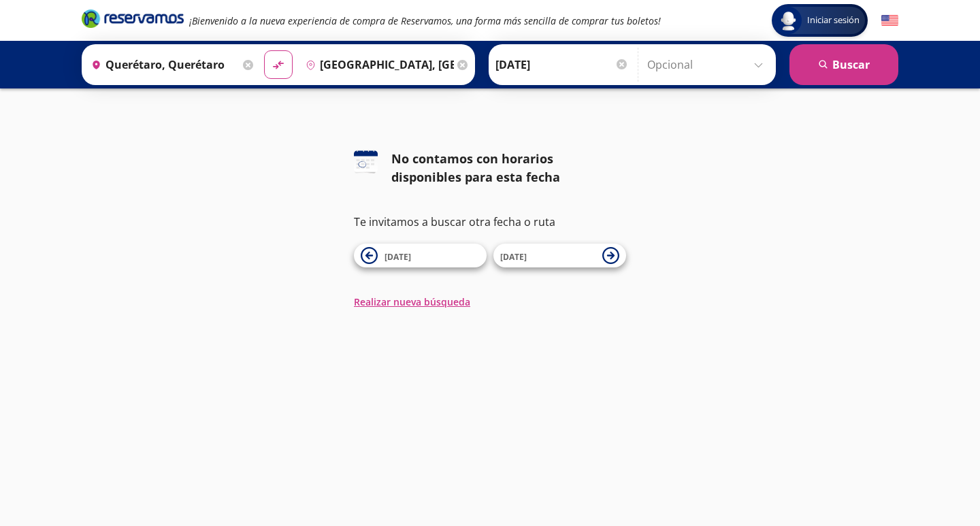 The width and height of the screenshot is (980, 526). What do you see at coordinates (490, 222) in the screenshot?
I see `p: Te invitamos a buscar otra fecha o ruta` at bounding box center [490, 222].